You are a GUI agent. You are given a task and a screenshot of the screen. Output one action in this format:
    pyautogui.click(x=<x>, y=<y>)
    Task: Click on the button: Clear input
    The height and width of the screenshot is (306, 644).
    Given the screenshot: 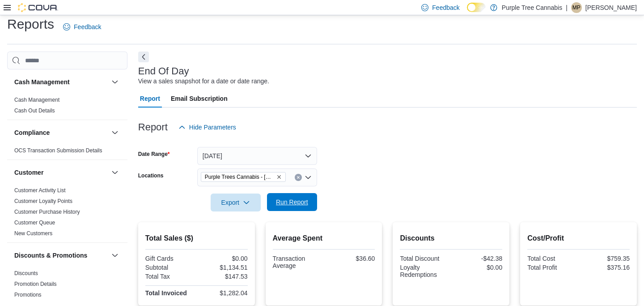 What is the action you would take?
    pyautogui.click(x=299, y=177)
    